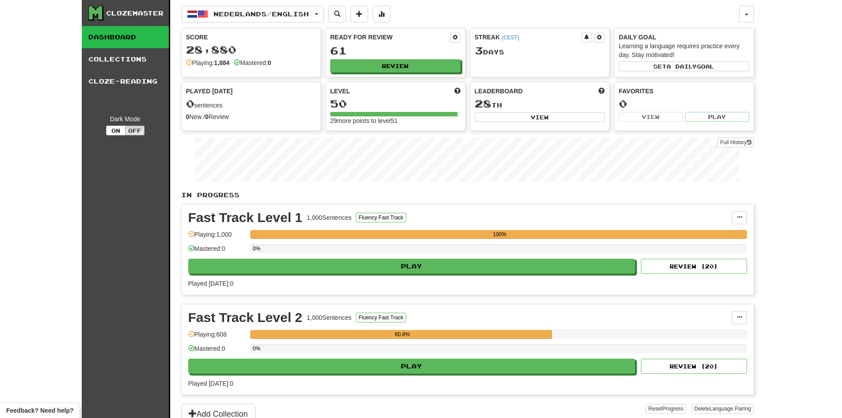 The width and height of the screenshot is (842, 418). Describe the element at coordinates (499, 91) in the screenshot. I see `span: Leaderboard` at that location.